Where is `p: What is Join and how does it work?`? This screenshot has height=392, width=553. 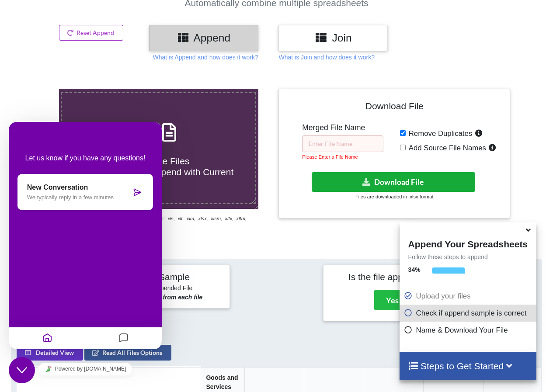
p: What is Join and how does it work? is located at coordinates (326, 57).